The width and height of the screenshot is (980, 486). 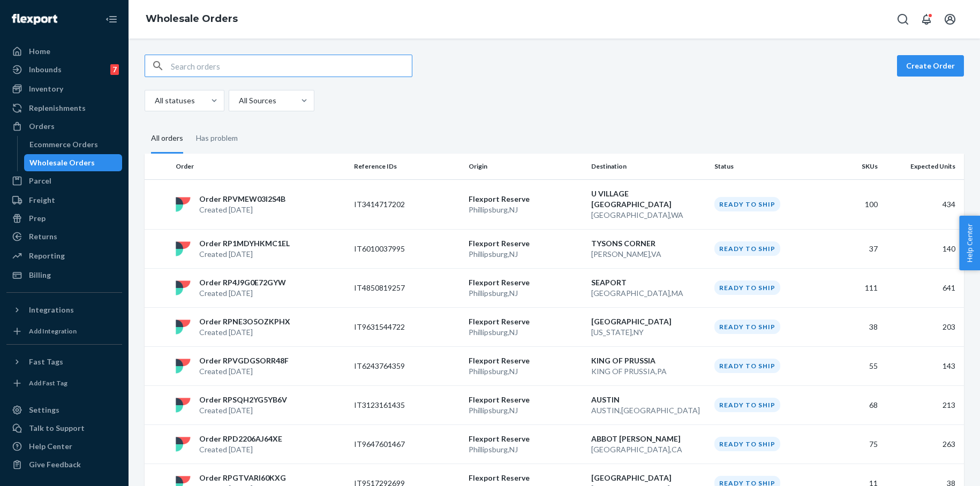 I want to click on p: Order RPVMEW03I2S4B, so click(x=242, y=199).